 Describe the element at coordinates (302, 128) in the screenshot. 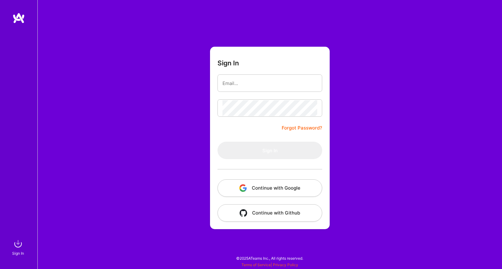

I see `a: Forgot Password?` at that location.